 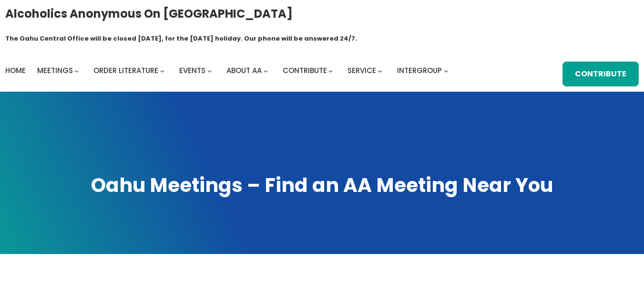 What do you see at coordinates (362, 70) in the screenshot?
I see `a: Service` at bounding box center [362, 70].